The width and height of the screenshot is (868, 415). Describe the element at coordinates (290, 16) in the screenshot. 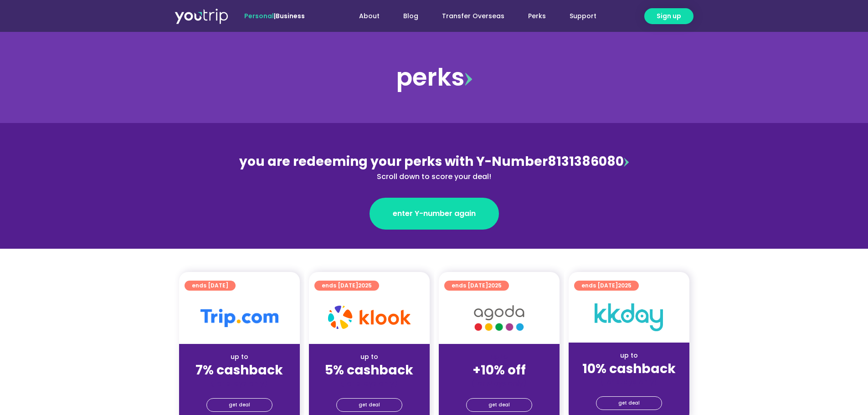

I see `a: Business` at that location.